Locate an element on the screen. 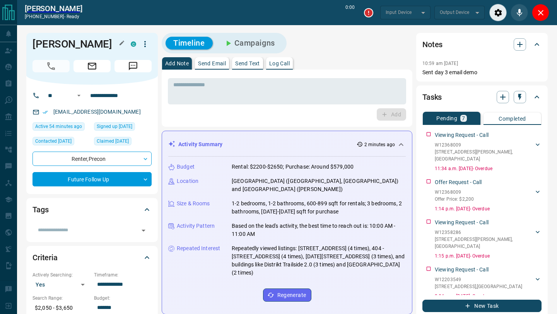 The height and width of the screenshot is (314, 557). p: Budget: is located at coordinates (123, 298).